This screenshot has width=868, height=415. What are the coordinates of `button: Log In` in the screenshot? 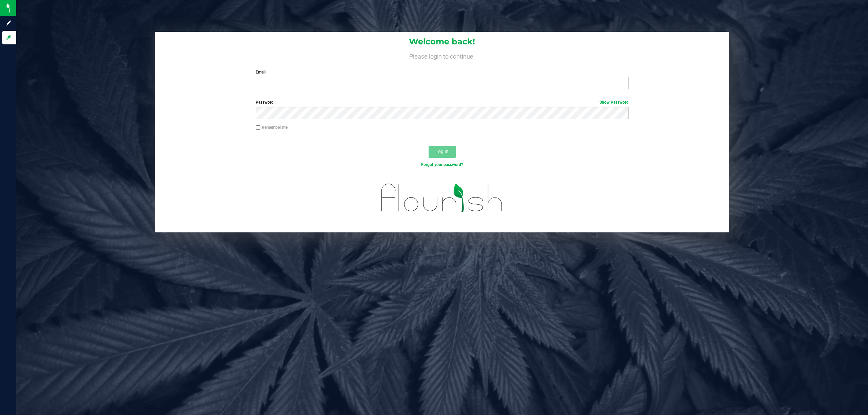 It's located at (442, 152).